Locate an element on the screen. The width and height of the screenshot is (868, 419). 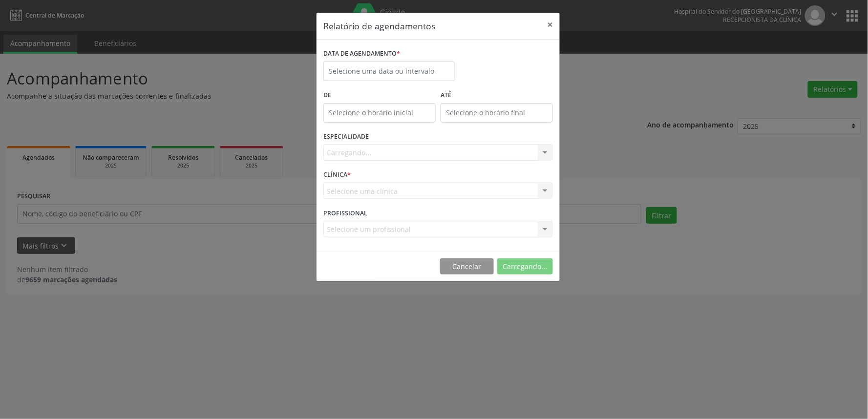
input: Selecione o horário final is located at coordinates (497, 113).